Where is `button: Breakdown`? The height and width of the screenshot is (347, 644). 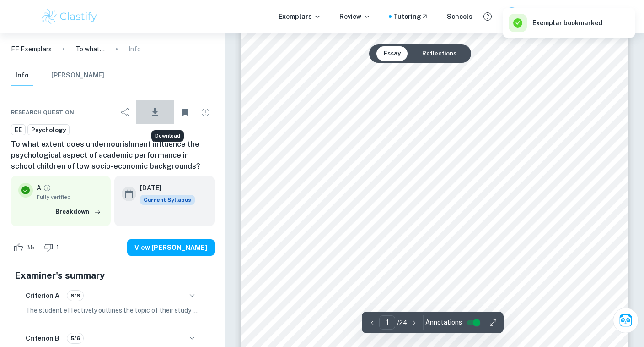 button: Breakdown is located at coordinates (78, 212).